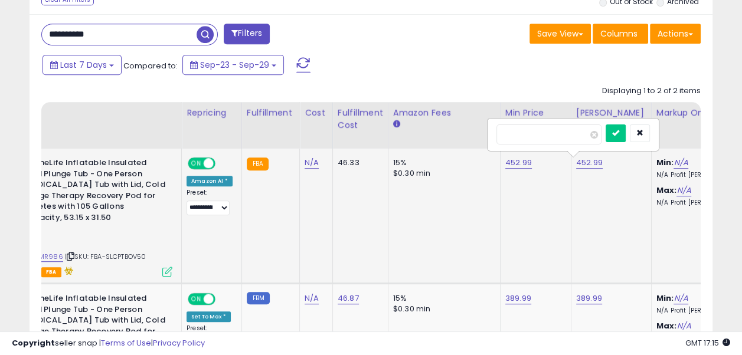 Image resolution: width=742 pixels, height=355 pixels. What do you see at coordinates (233, 65) in the screenshot?
I see `button: Sep-23 - Sep-29` at bounding box center [233, 65].